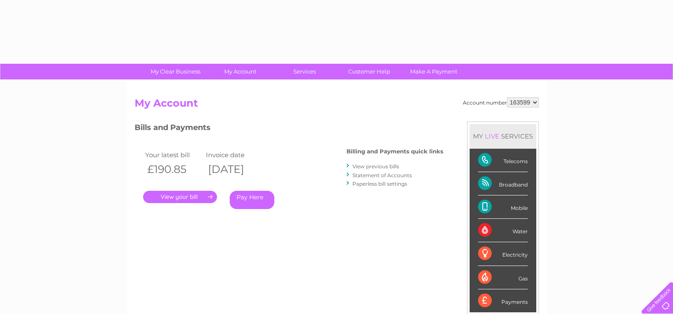 The height and width of the screenshot is (314, 673). Describe the element at coordinates (380, 184) in the screenshot. I see `a: Paperless bill settings` at that location.